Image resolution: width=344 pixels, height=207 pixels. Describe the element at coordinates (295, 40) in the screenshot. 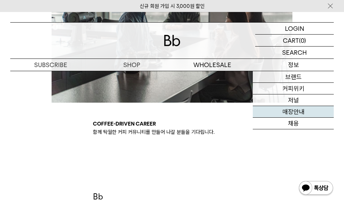

I see `a: CART (0)` at that location.